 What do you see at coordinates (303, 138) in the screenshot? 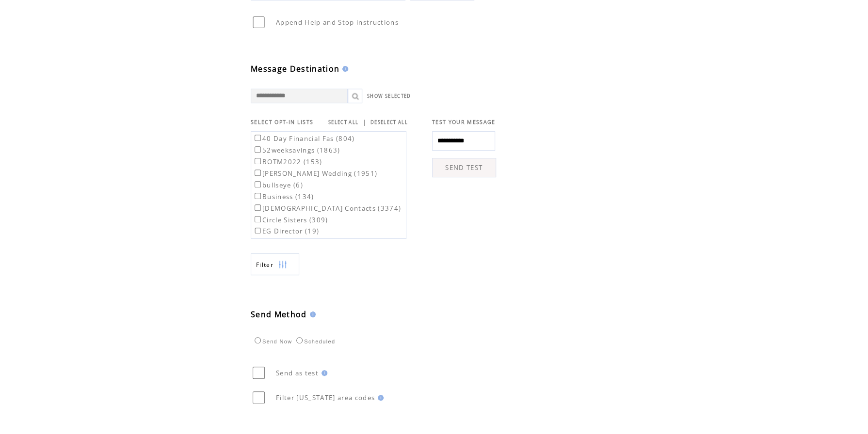
I see `label: 40 Day Financial Fas (804)` at bounding box center [303, 138].